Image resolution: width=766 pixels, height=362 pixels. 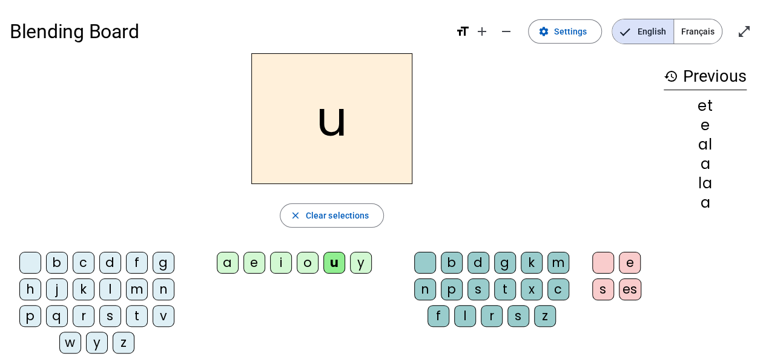 I want to click on span: Settings, so click(x=570, y=31).